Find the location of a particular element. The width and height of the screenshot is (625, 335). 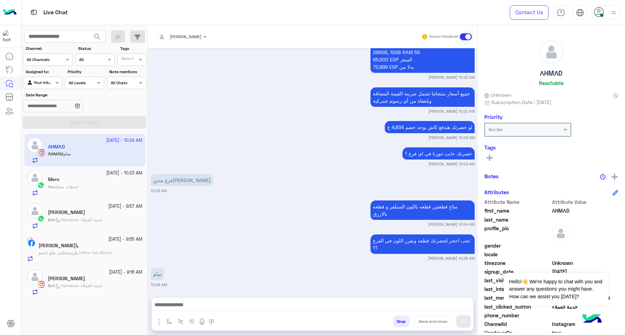

button: search is located at coordinates (97, 38).